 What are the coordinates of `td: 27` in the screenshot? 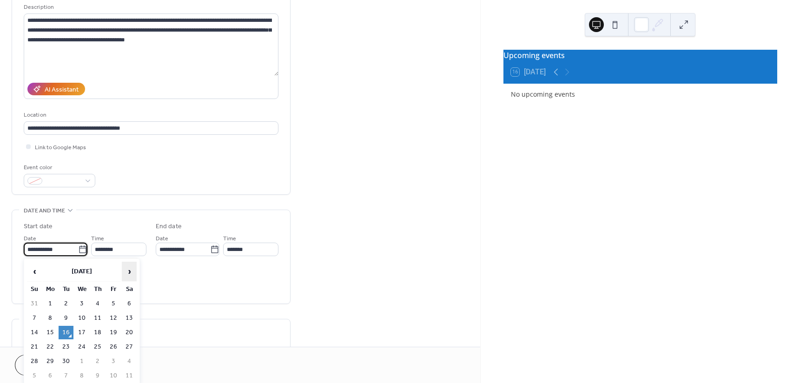 It's located at (129, 347).